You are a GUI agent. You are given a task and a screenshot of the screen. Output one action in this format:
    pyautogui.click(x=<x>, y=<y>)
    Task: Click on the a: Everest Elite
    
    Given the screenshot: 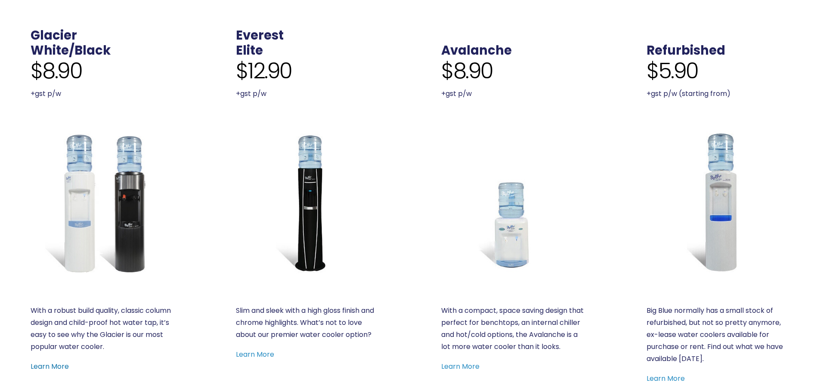 What is the action you would take?
    pyautogui.click(x=307, y=202)
    